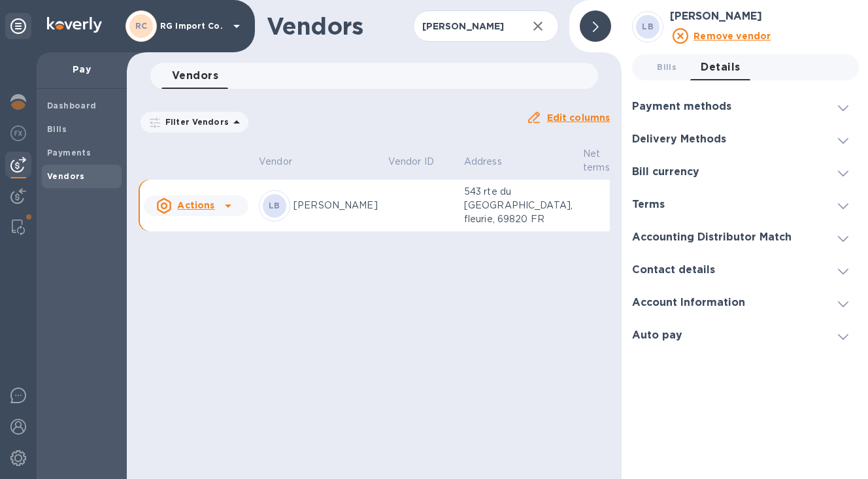 This screenshot has height=479, width=868. I want to click on p: Address, so click(483, 162).